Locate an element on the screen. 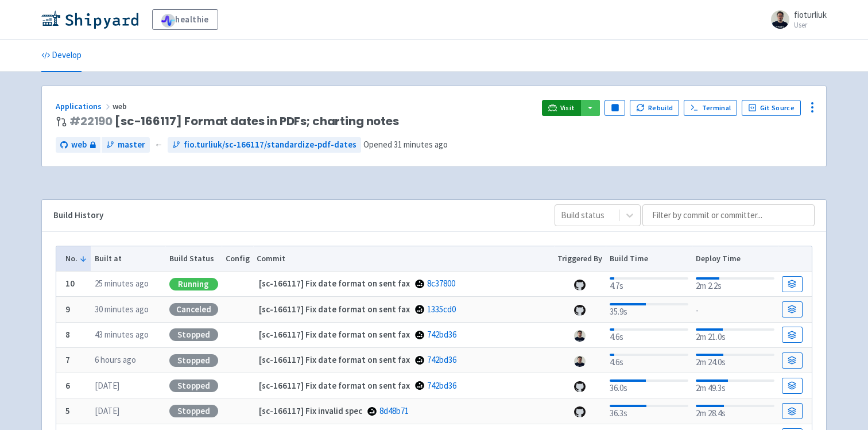  div: 2m 28.4s is located at coordinates (735, 412).